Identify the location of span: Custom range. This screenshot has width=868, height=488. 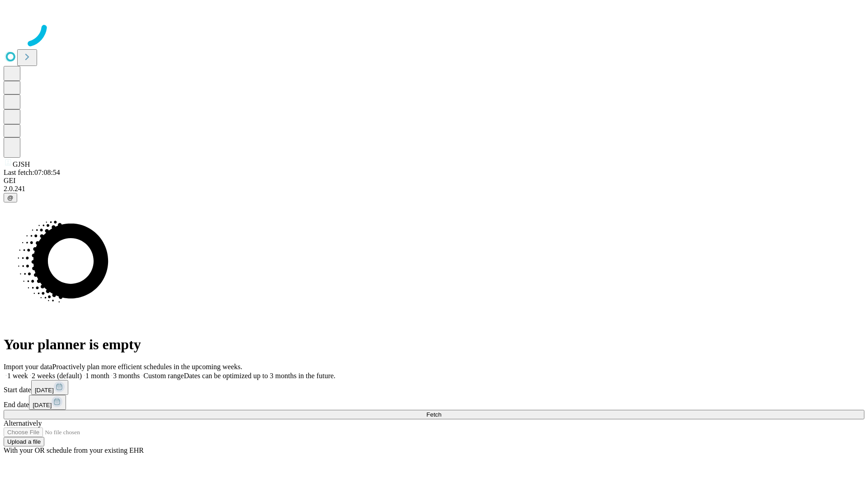
(163, 376).